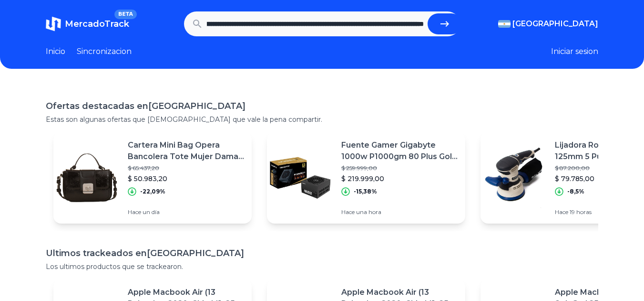 This screenshot has width=644, height=301. Describe the element at coordinates (104, 52) in the screenshot. I see `a: Sincronizacion` at that location.